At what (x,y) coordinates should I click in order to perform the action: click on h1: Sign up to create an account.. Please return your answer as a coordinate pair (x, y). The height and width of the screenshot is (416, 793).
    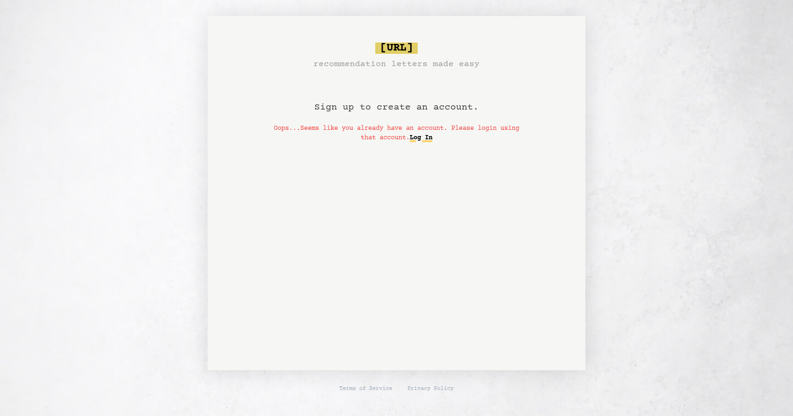
    Looking at the image, I should click on (397, 97).